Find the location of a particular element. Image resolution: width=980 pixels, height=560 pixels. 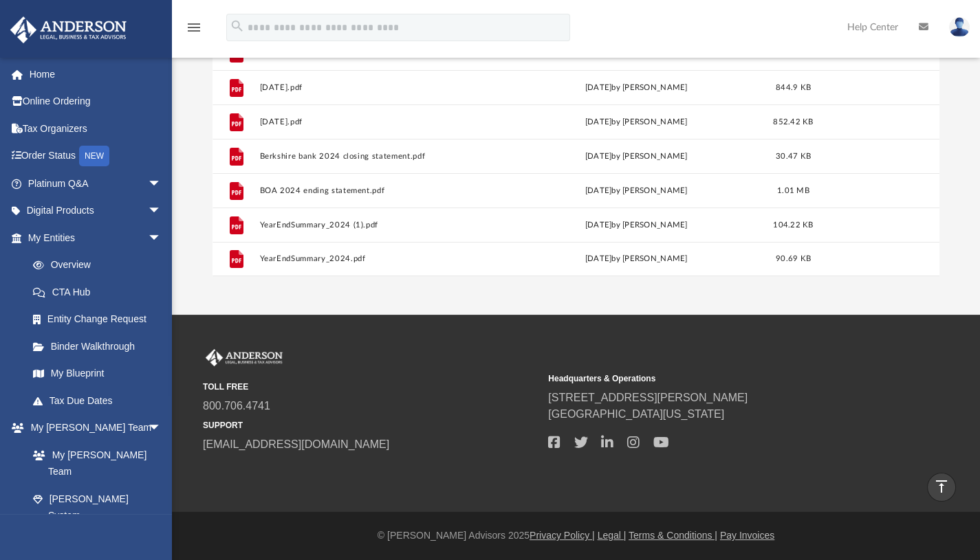

i: vertical_align_top is located at coordinates (941, 487).